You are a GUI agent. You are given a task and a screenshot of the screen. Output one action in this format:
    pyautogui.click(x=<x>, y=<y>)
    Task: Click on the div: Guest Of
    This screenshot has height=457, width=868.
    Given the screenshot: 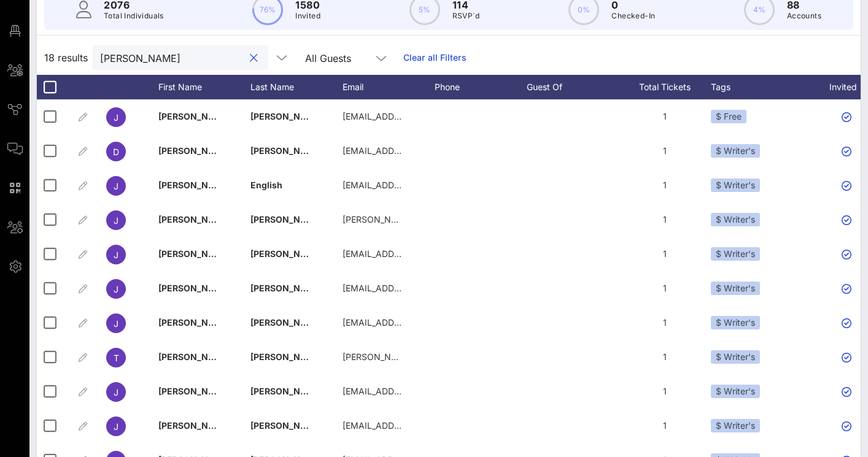 What is the action you would take?
    pyautogui.click(x=573, y=87)
    